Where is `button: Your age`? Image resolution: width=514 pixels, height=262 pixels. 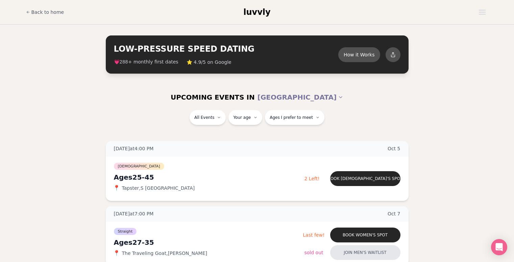 button: Your age is located at coordinates (245, 118).